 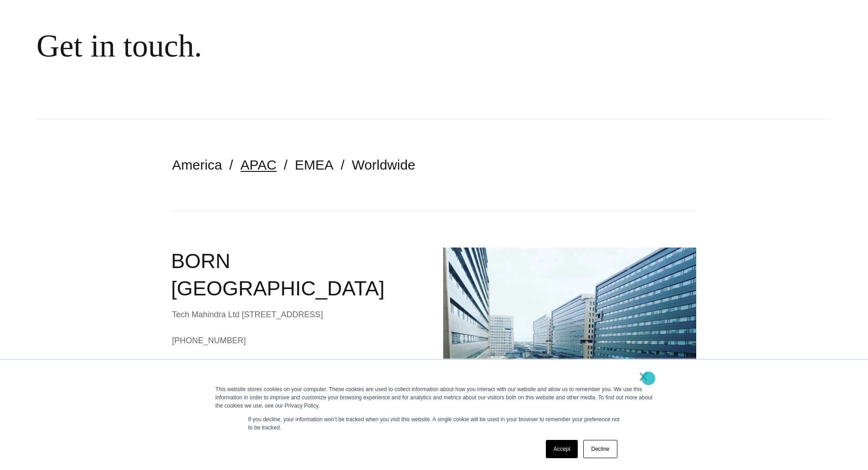 I want to click on a: America, so click(x=197, y=165).